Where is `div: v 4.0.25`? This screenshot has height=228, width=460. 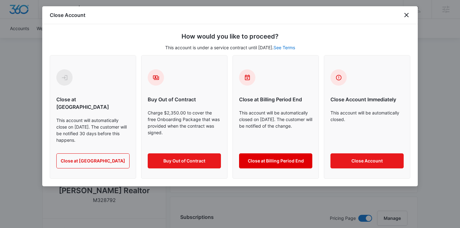
div: v 4.0.25 is located at coordinates (24, 13).